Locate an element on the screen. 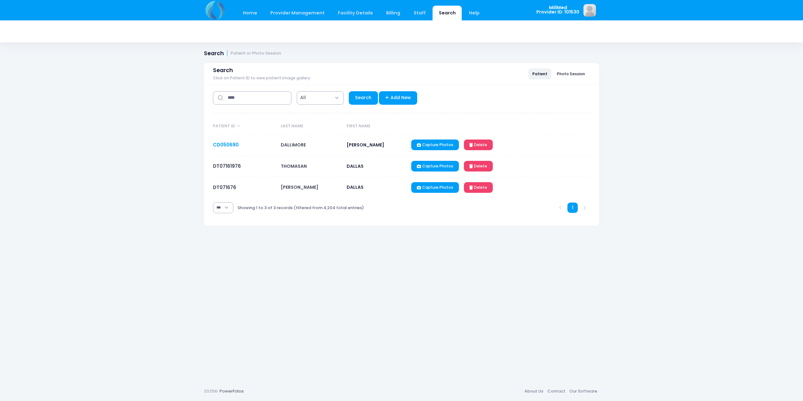  span: Search is located at coordinates (223, 70).